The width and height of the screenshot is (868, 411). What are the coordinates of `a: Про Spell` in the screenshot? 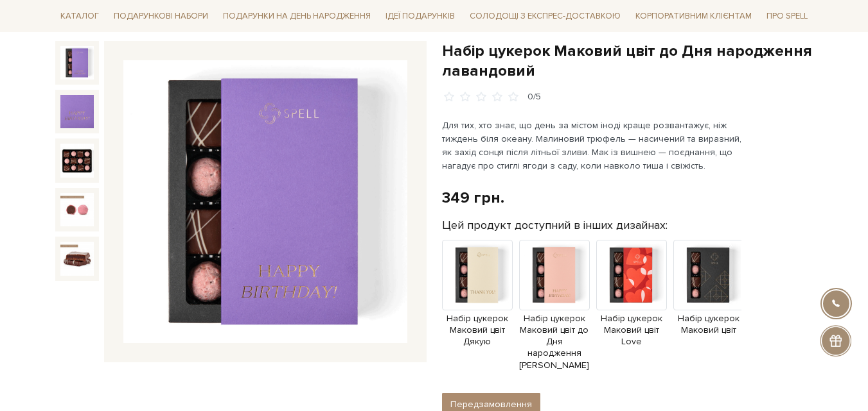 It's located at (787, 16).